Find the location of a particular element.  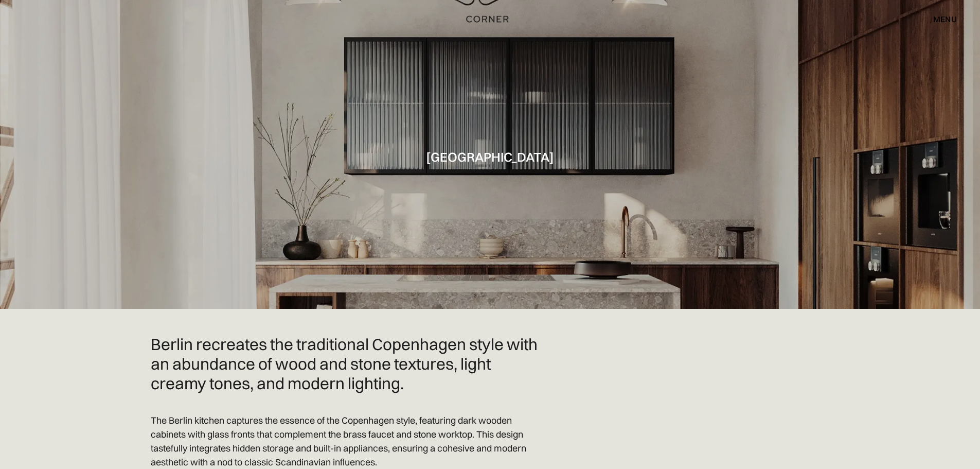

p: The Berlin kitchen captures the essence of the Copenhagen style, featuring dark wooden cabinets w... is located at coordinates (346, 441).